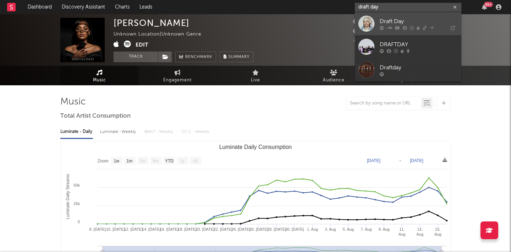 The height and width of the screenshot is (252, 511). Describe the element at coordinates (485, 7) in the screenshot. I see `button: 99+` at that location.